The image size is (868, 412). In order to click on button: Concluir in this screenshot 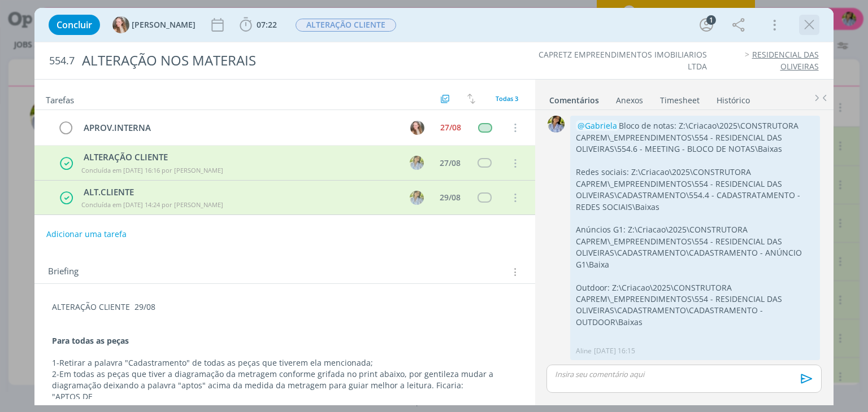, I will do `click(74, 25)`.